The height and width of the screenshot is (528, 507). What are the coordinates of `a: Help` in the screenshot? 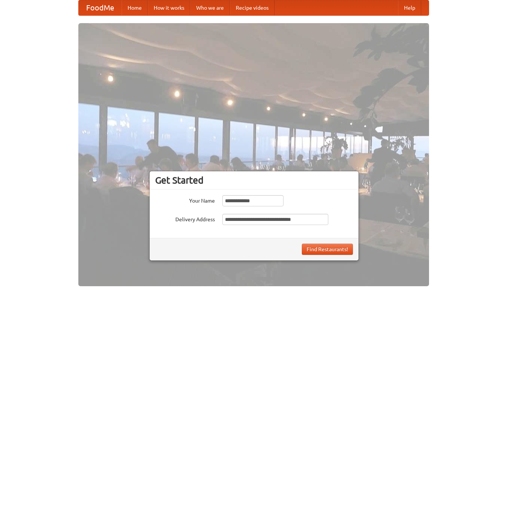 It's located at (410, 8).